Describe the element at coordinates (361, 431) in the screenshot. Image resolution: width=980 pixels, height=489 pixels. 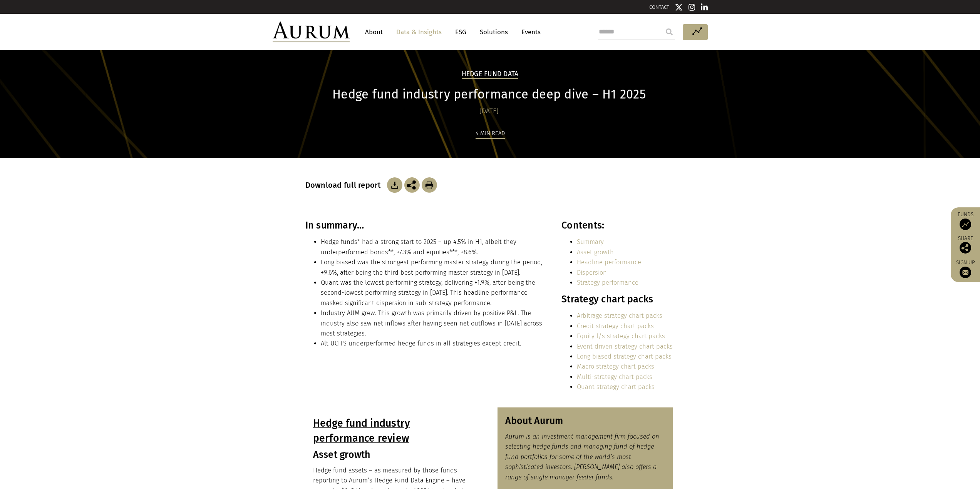
I see `u: Hedge fund industry performance review` at that location.